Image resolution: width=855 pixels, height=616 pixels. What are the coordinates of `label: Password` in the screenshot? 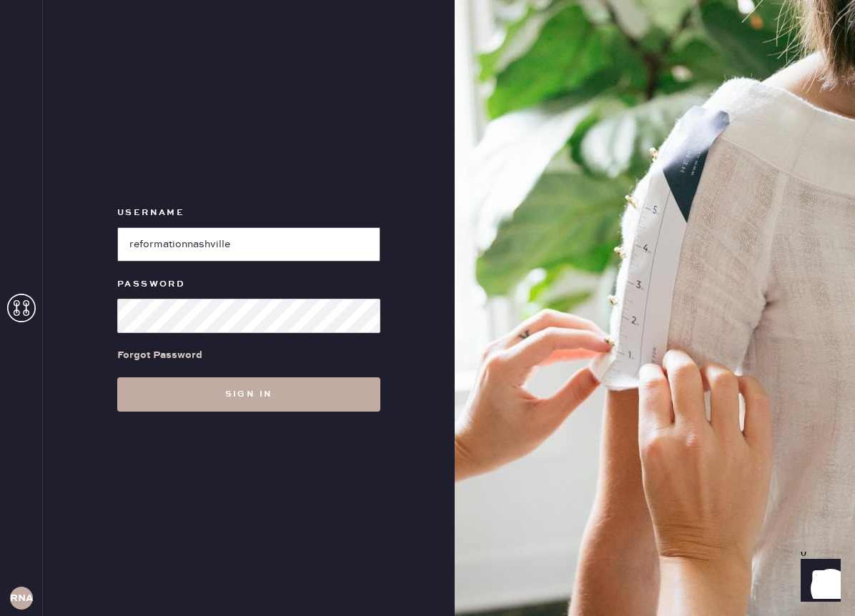 It's located at (249, 284).